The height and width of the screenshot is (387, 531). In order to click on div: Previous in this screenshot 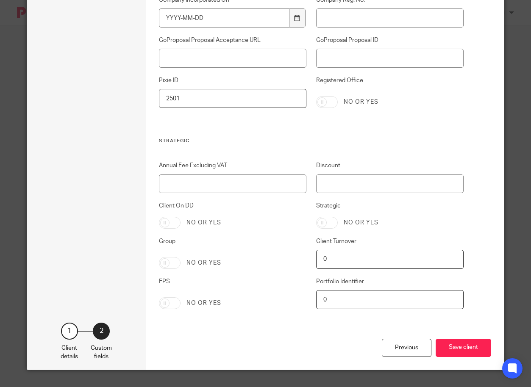, I will do `click(406, 348)`.